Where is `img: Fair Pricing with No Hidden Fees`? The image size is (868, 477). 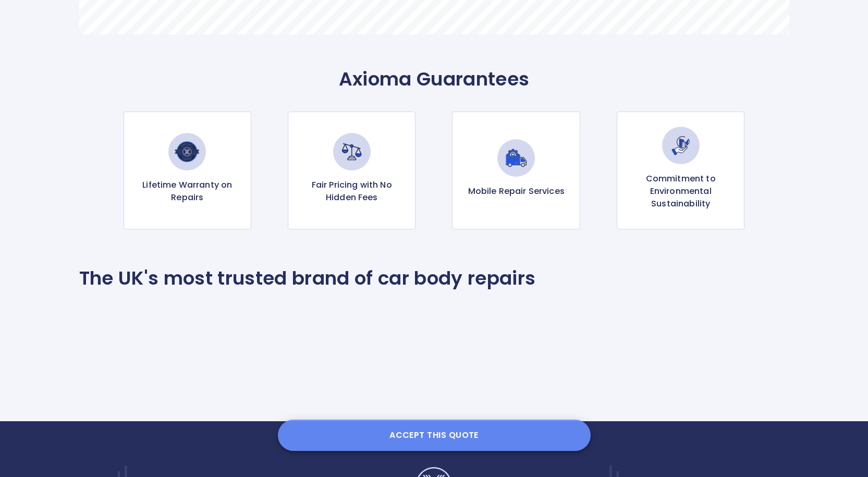 img: Fair Pricing with No Hidden Fees is located at coordinates (352, 152).